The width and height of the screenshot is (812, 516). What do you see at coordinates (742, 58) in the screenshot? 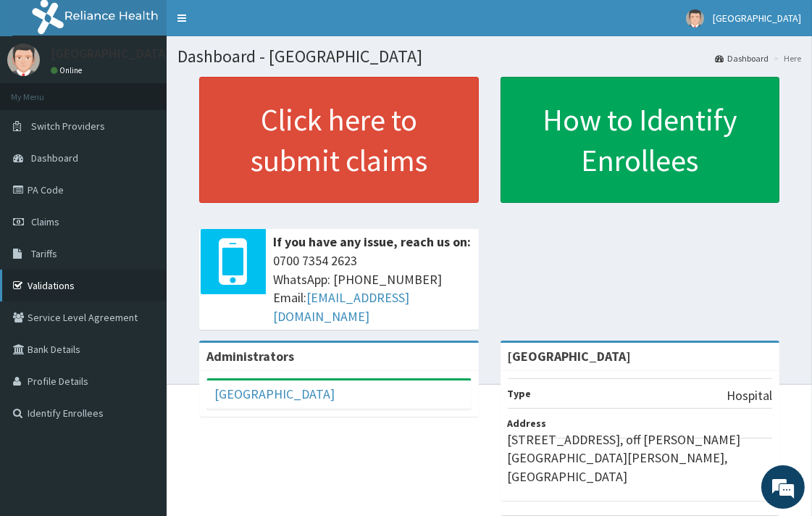
I see `a: Dashboard` at bounding box center [742, 58].